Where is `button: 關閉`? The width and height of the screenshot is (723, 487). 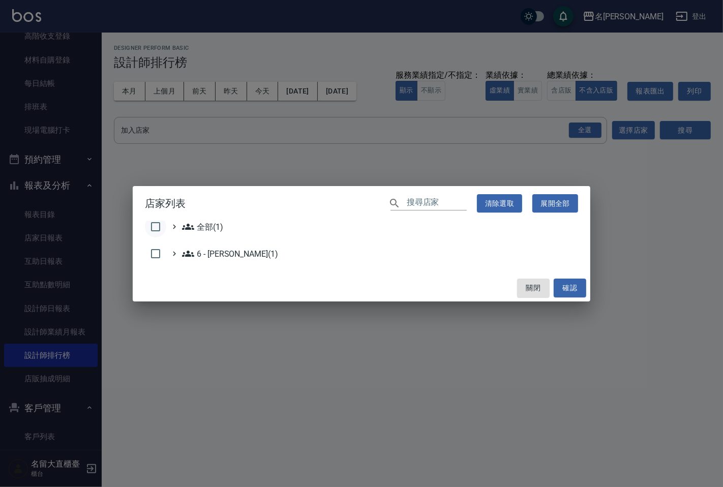
button: 關閉 is located at coordinates (533, 288).